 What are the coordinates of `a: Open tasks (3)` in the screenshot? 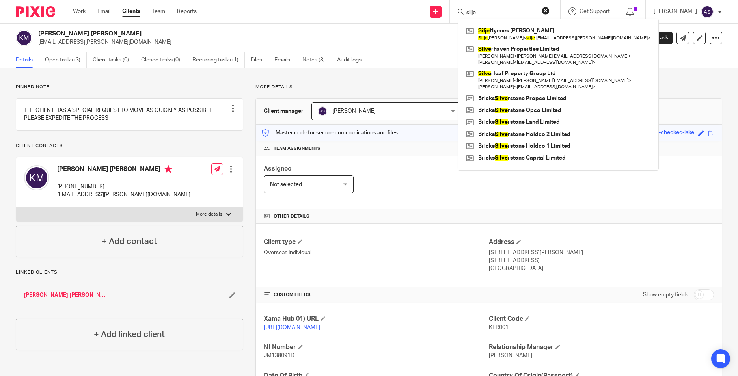 It's located at (66, 60).